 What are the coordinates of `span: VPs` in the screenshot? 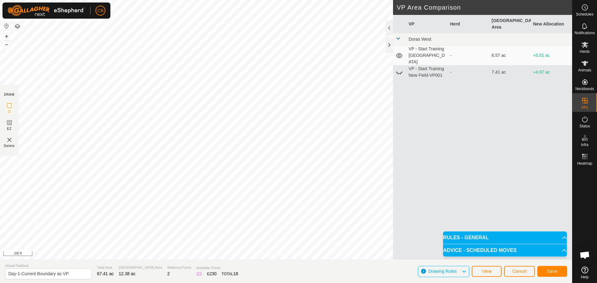 It's located at (584, 108).